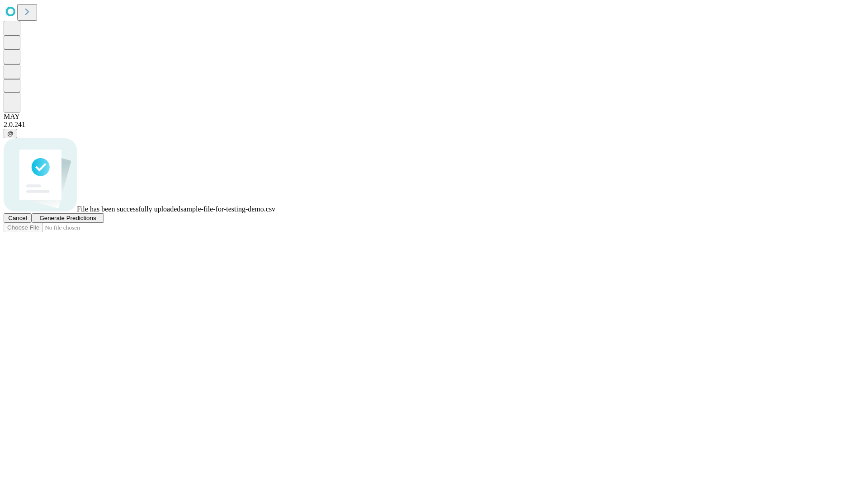 This screenshot has width=868, height=488. I want to click on button: Generate Predictions, so click(68, 218).